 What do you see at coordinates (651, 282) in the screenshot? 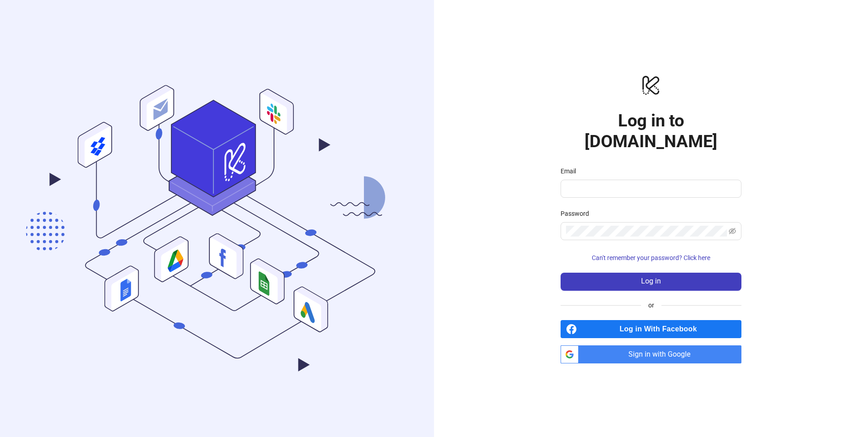
I see `span: Log in` at bounding box center [651, 282].